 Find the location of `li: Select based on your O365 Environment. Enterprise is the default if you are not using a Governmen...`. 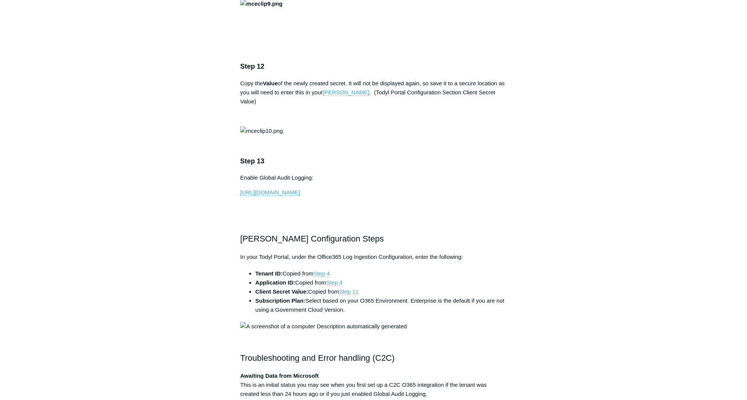

li: Select based on your O365 Environment. Enterprise is the default if you are not using a Governmen... is located at coordinates (381, 306).